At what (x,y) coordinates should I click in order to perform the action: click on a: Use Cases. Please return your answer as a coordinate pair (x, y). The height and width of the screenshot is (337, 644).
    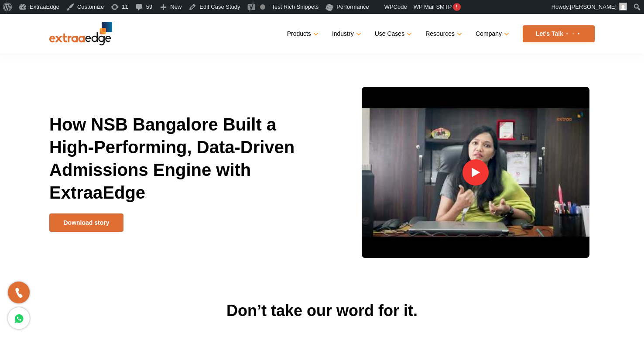
    Looking at the image, I should click on (392, 34).